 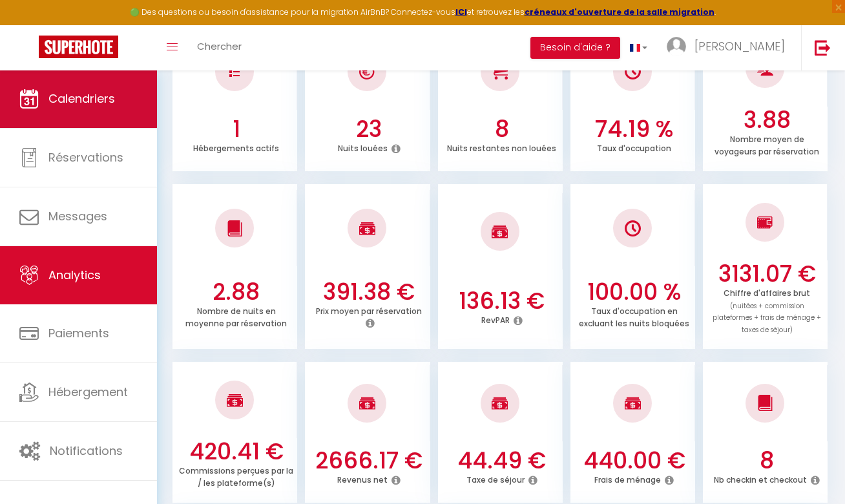 I want to click on button: Ouvrir le widget de chat LiveChat, so click(x=30, y=25).